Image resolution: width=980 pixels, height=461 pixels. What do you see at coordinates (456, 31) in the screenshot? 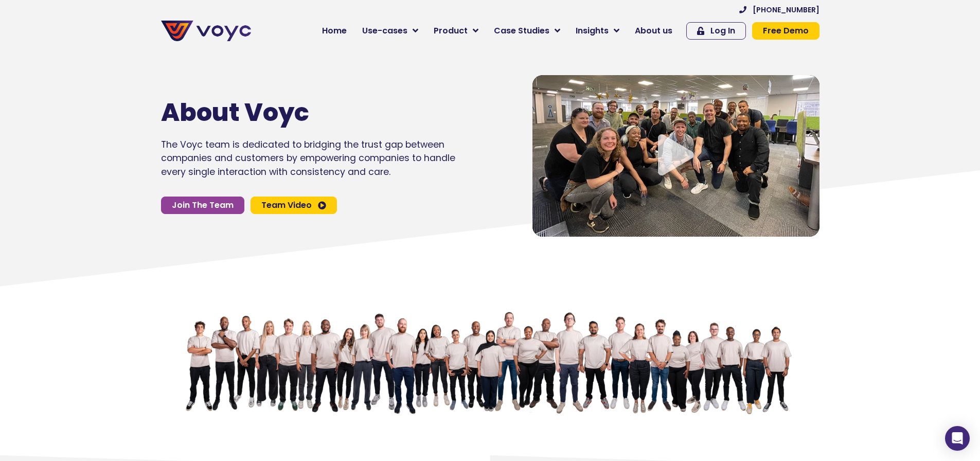
I see `a: Product` at bounding box center [456, 31].